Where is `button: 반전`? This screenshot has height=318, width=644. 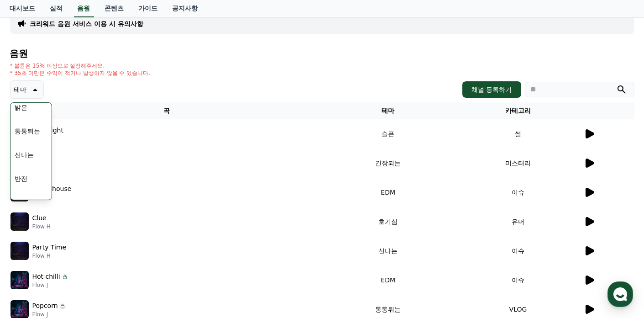
button: 반전 is located at coordinates (22, 179).